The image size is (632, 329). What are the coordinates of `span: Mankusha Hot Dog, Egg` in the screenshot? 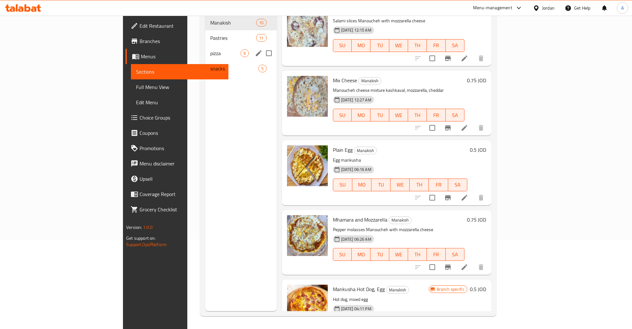 It's located at (359, 289).